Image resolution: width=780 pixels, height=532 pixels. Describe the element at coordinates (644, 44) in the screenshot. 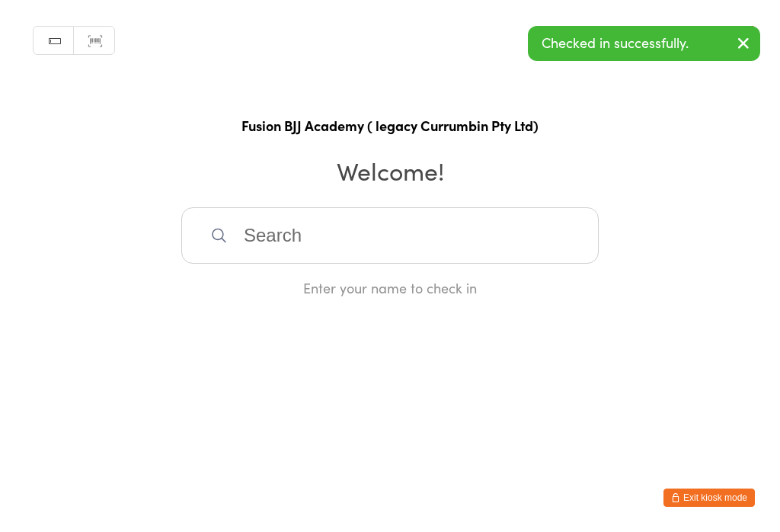

I see `div: Checked in successfully.` at that location.